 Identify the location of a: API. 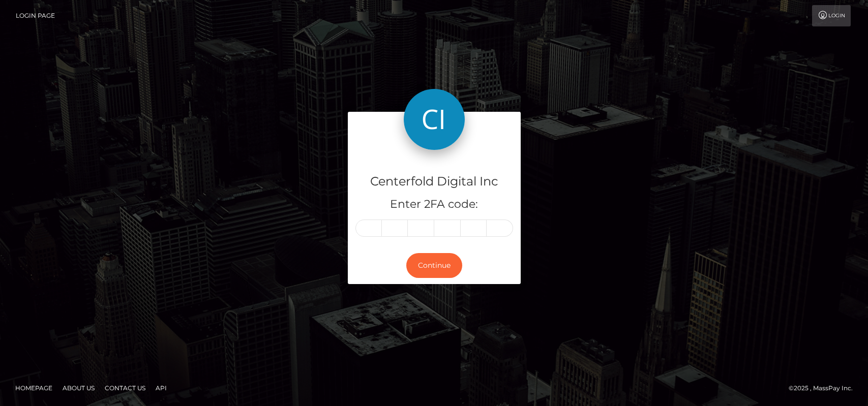
(161, 388).